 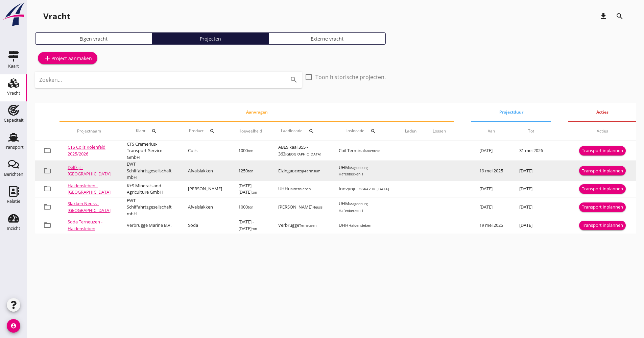 I want to click on td: ABES kaai 355 - 363, so click(x=300, y=151).